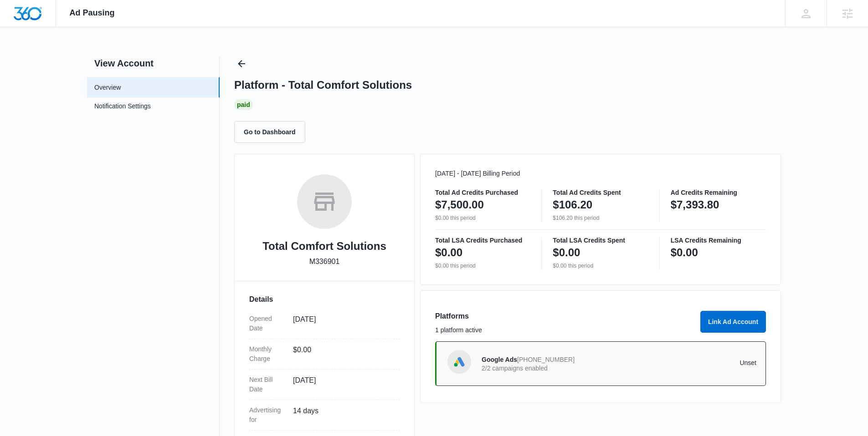 This screenshot has width=868, height=436. What do you see at coordinates (565, 317) in the screenshot?
I see `h3: Platforms` at bounding box center [565, 317].